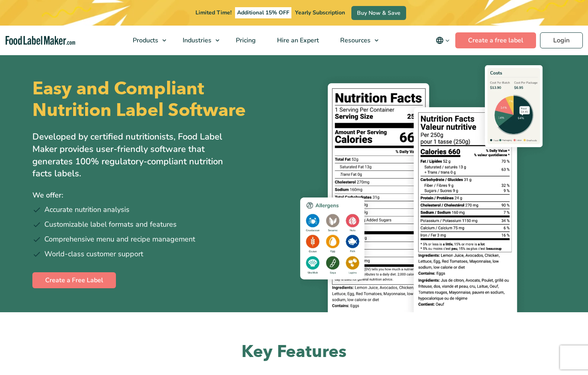  Describe the element at coordinates (136, 155) in the screenshot. I see `p: Developed by certified nutritionists, Food Label Maker provides user-friendly software that gener...` at that location.